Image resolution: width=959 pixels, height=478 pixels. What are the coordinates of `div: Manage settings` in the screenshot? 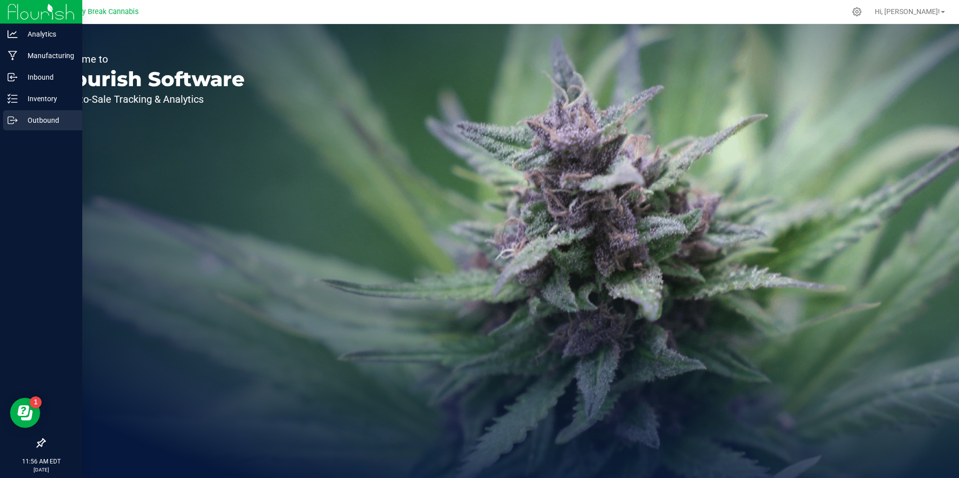 It's located at (856, 12).